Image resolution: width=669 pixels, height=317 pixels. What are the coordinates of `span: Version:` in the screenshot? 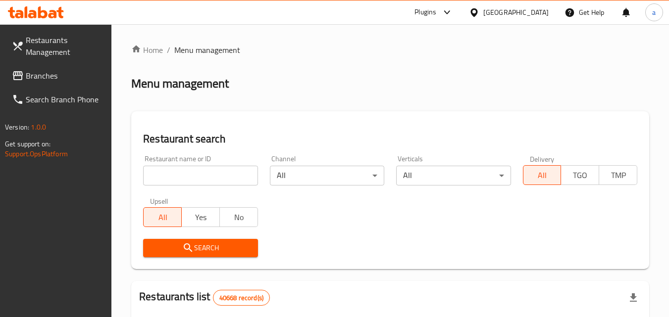 It's located at (17, 127).